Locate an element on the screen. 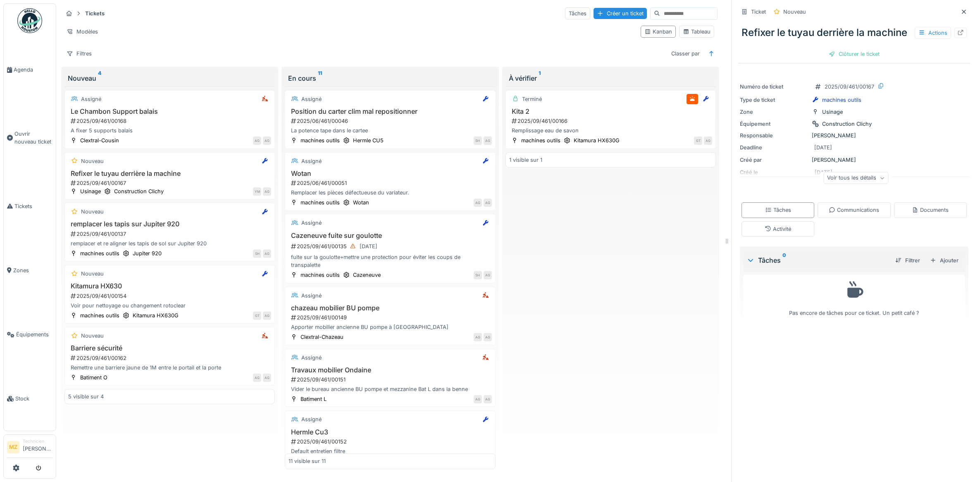 The image size is (980, 482). div: 2025/09/461/00135 is located at coordinates (391, 247).